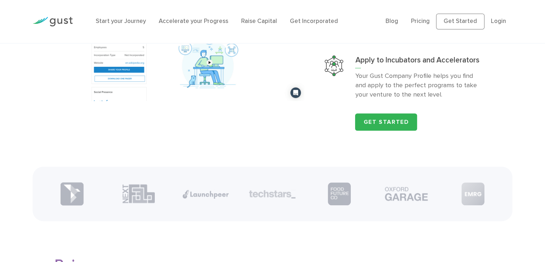  What do you see at coordinates (53, 22) in the screenshot?
I see `img: Gust Logo` at bounding box center [53, 22].